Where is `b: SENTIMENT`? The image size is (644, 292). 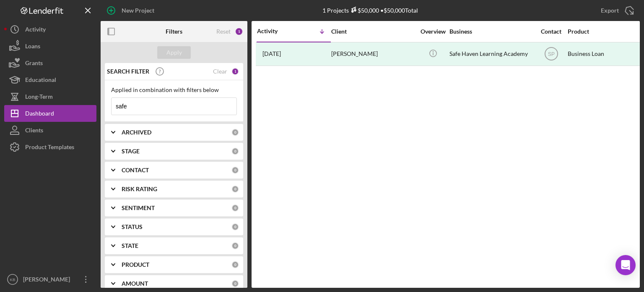
b: SENTIMENT is located at coordinates (138, 208).